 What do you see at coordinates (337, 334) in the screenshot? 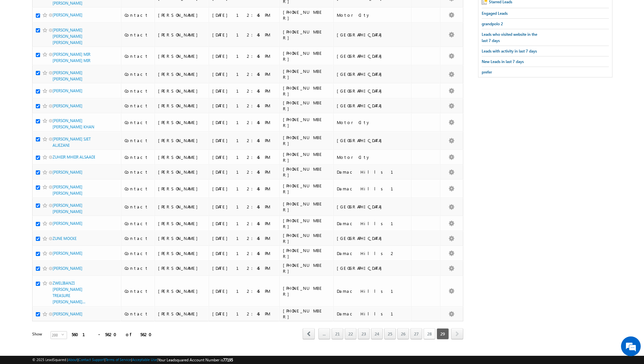
I see `a: 21` at bounding box center [337, 334].